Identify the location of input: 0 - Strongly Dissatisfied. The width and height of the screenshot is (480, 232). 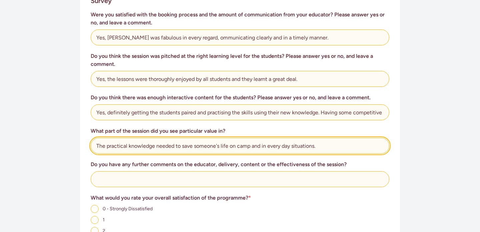
(95, 209).